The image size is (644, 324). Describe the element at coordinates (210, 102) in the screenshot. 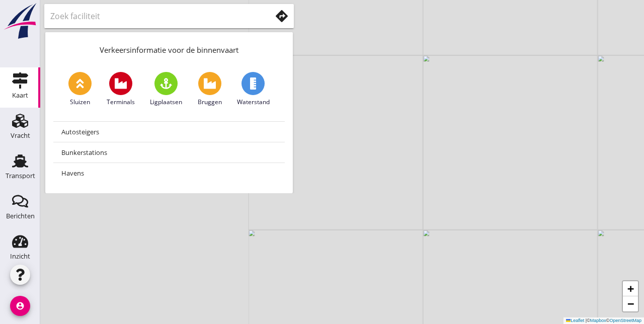

I see `span: Bruggen` at that location.